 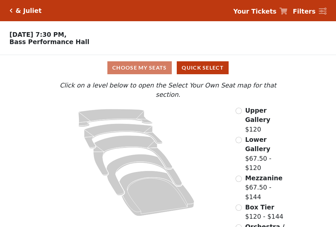 What do you see at coordinates (265, 211) in the screenshot?
I see `label: $120 - $144` at bounding box center [265, 211].